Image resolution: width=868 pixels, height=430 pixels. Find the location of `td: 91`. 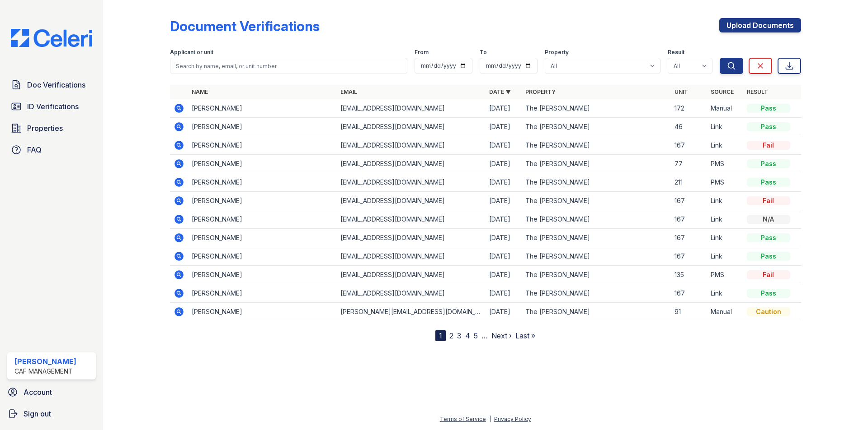

td: 91 is located at coordinates (689, 312).